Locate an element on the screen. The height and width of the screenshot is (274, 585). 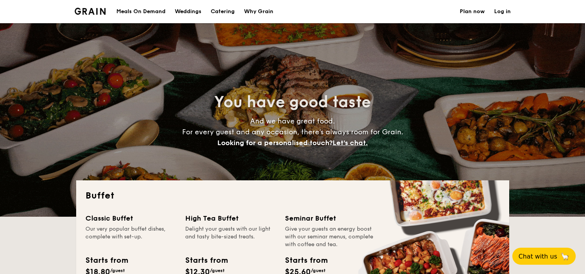
div: Our very popular buffet dishes, complete with set-up. is located at coordinates (131, 236).